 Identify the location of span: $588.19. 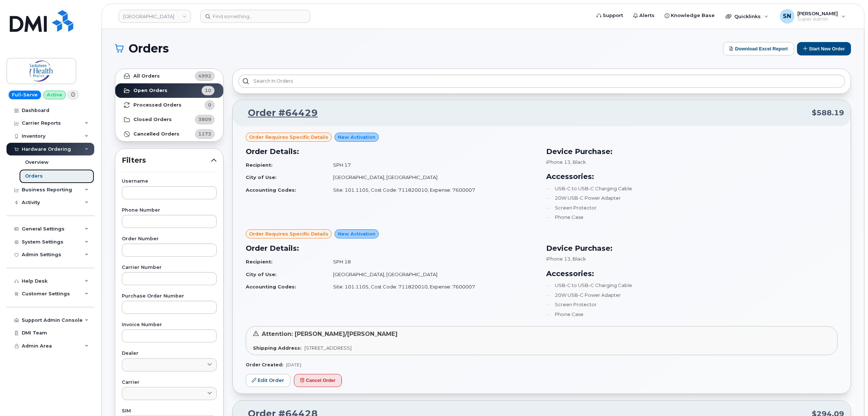
(827, 113).